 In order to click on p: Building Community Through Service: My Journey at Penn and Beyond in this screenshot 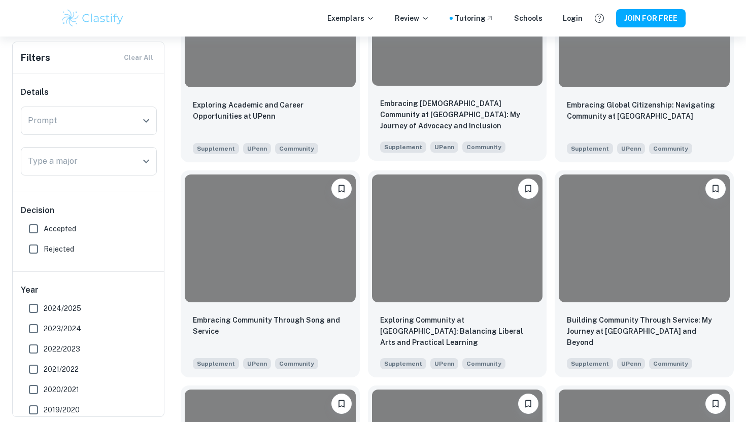, I will do `click(644, 332)`.